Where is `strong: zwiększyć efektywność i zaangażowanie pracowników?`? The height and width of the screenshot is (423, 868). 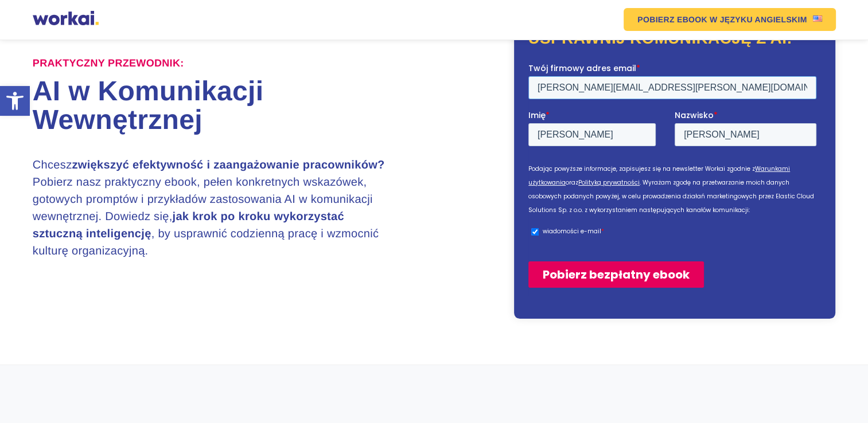 strong: zwiększyć efektywność i zaangażowanie pracowników? is located at coordinates (228, 165).